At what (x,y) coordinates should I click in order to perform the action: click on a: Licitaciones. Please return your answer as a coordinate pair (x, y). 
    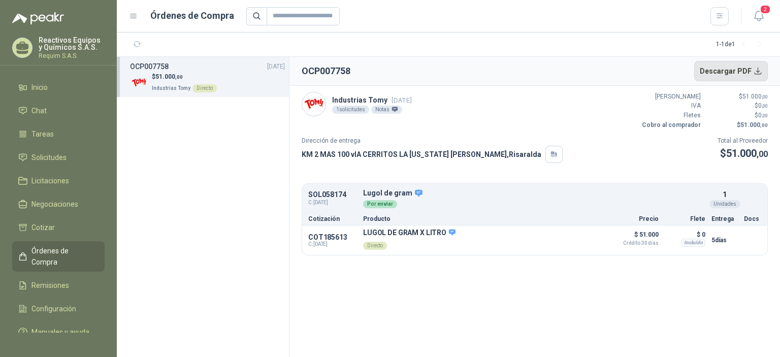
    Looking at the image, I should click on (58, 181).